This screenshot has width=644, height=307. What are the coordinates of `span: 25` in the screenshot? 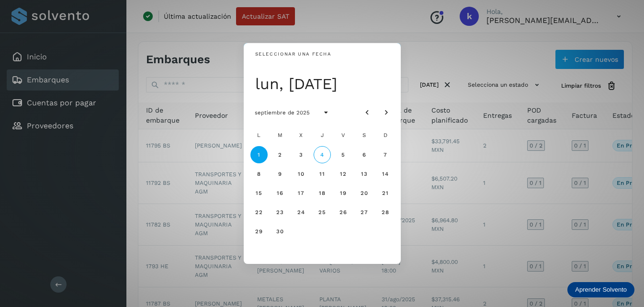 It's located at (322, 212).